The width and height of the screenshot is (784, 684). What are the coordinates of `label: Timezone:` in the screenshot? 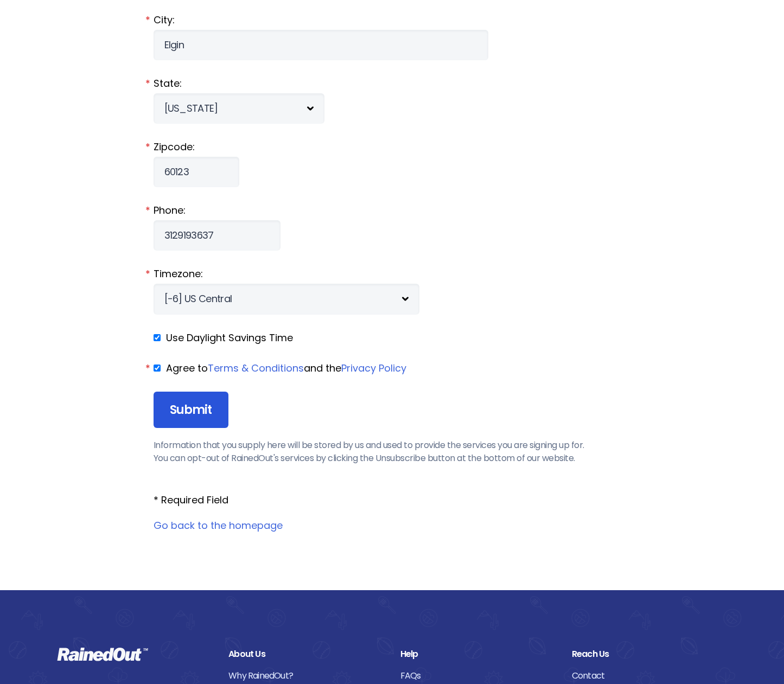 It's located at (392, 274).